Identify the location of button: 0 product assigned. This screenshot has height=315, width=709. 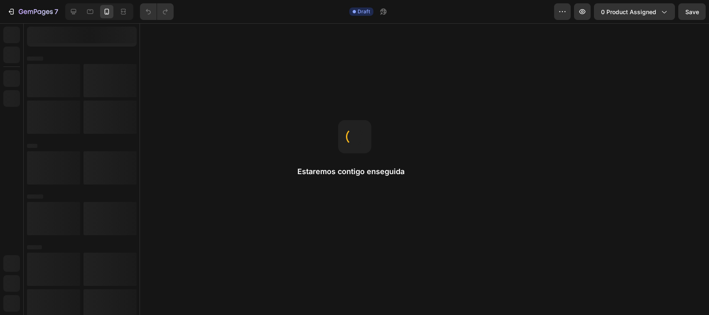
(634, 12).